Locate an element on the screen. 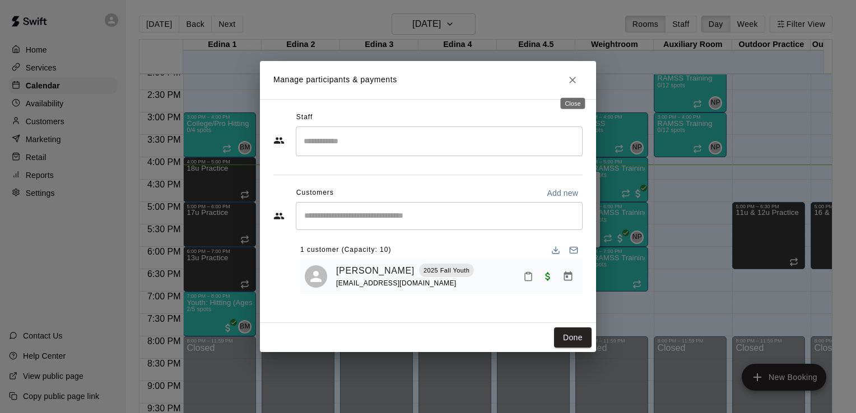 This screenshot has height=413, width=856. span: Staff is located at coordinates (304, 118).